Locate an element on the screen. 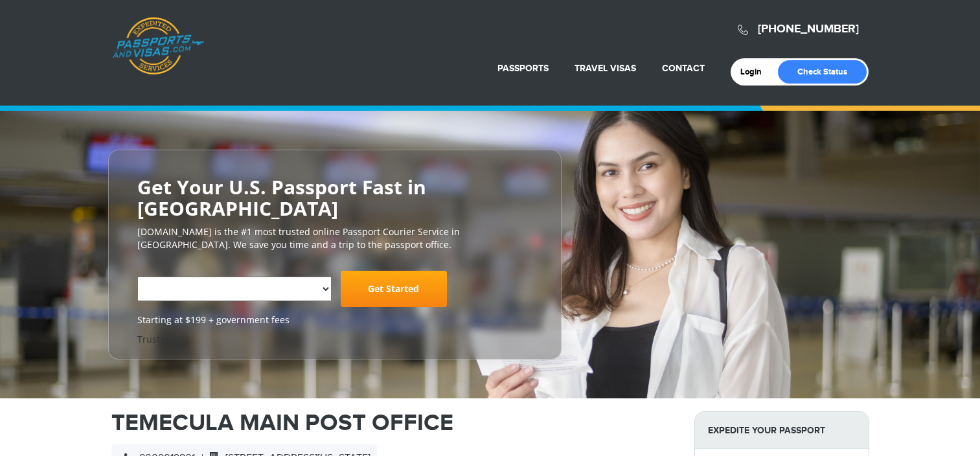 The width and height of the screenshot is (980, 456). a: Travel Visas is located at coordinates (605, 68).